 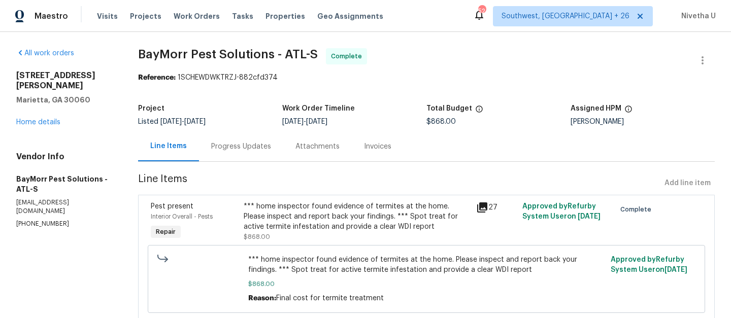 What do you see at coordinates (629, 112) in the screenshot?
I see `span: The hpm assigned to this work order.` at bounding box center [629, 112].